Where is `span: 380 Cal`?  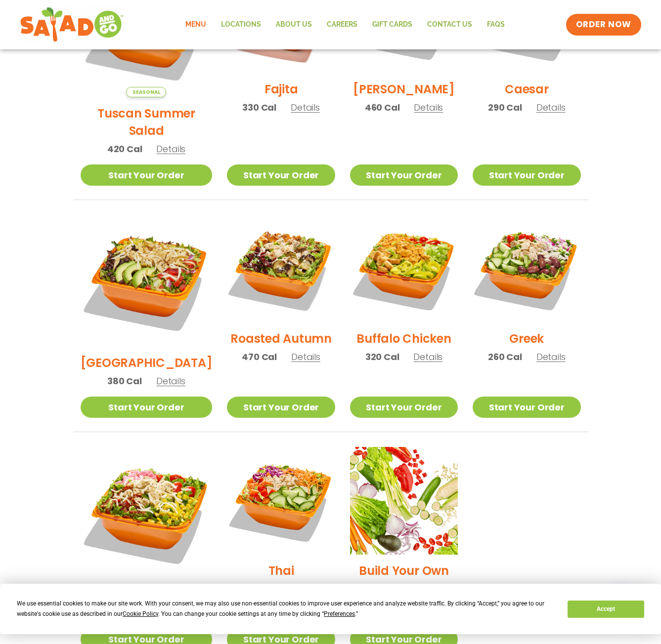 span: 380 Cal is located at coordinates (125, 381).